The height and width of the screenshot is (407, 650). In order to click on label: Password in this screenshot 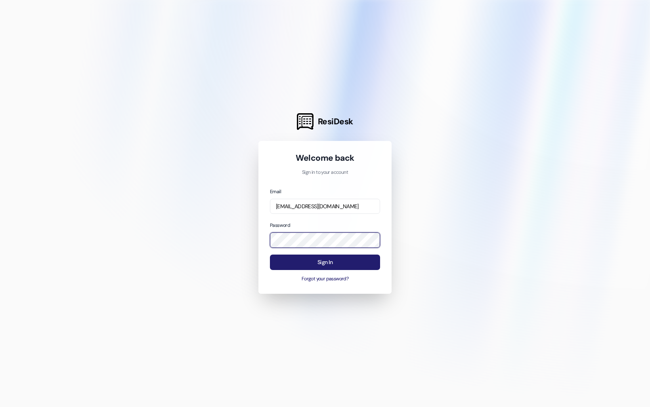, I will do `click(280, 226)`.